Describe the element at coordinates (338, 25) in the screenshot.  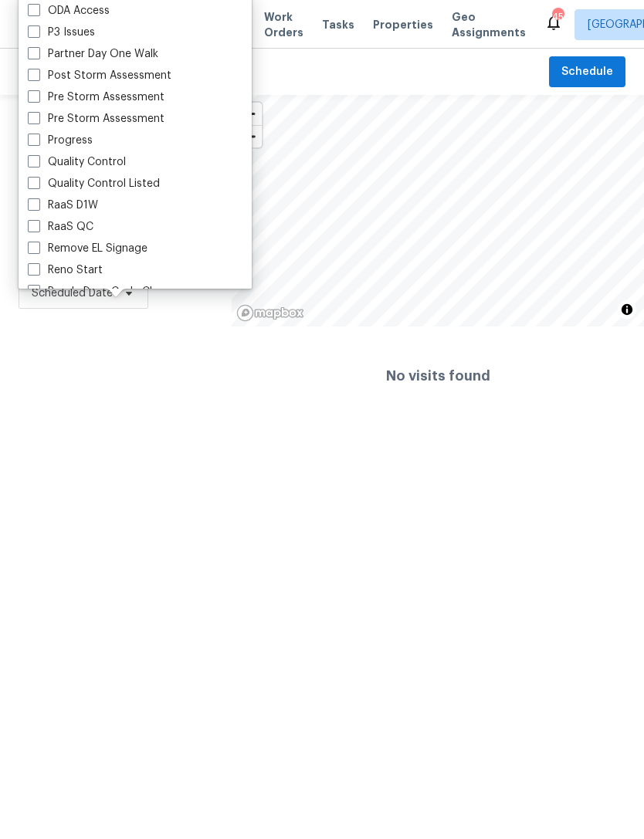
I see `span: Tasks` at that location.